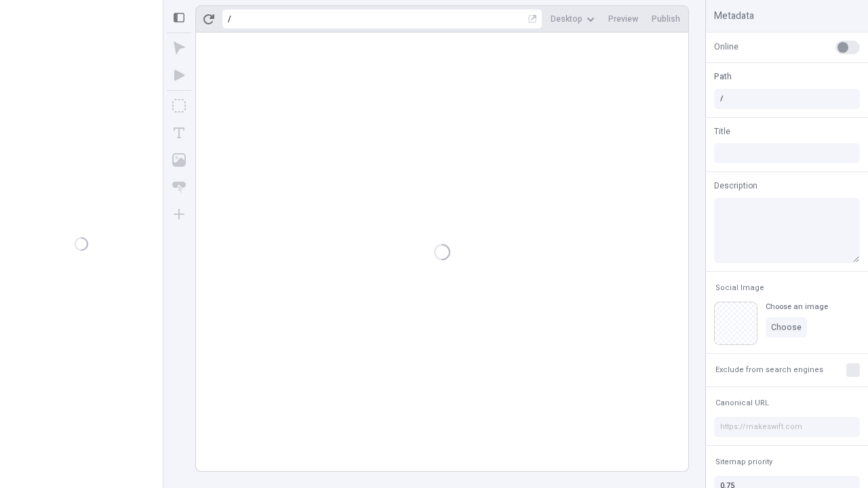 The height and width of the screenshot is (488, 868). Describe the element at coordinates (797, 307) in the screenshot. I see `div: Choose an image` at that location.